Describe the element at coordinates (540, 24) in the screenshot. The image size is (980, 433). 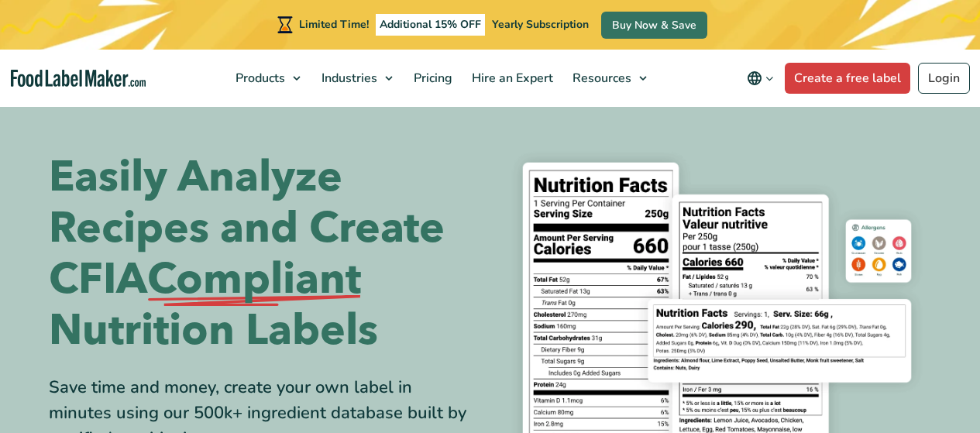
I see `span: Yearly Subscription` at that location.